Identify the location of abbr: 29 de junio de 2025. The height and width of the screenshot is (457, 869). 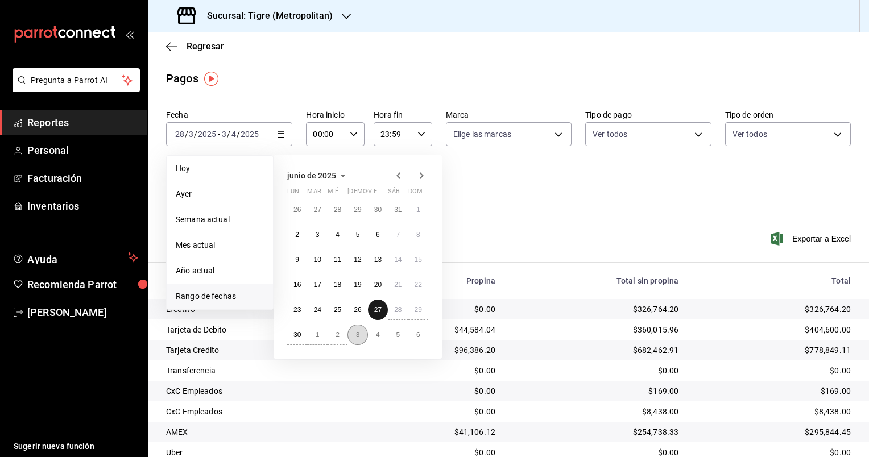
(418, 310).